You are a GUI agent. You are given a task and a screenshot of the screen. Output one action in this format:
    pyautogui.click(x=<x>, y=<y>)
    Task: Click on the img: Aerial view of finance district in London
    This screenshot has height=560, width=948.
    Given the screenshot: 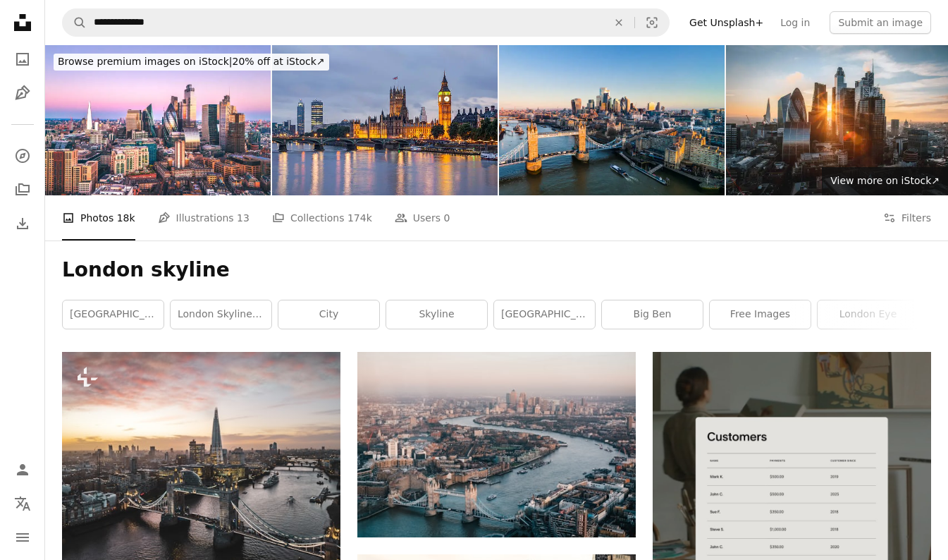 What is the action you would take?
    pyautogui.click(x=158, y=120)
    